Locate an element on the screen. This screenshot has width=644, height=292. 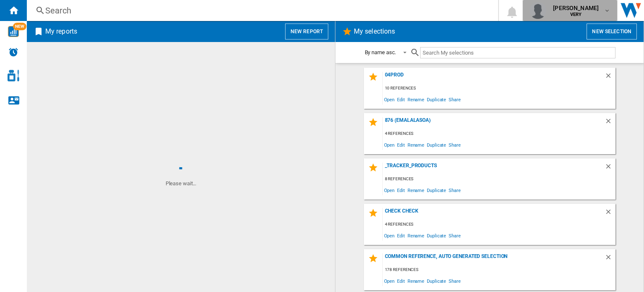
div: 10 references is located at coordinates (499, 88).